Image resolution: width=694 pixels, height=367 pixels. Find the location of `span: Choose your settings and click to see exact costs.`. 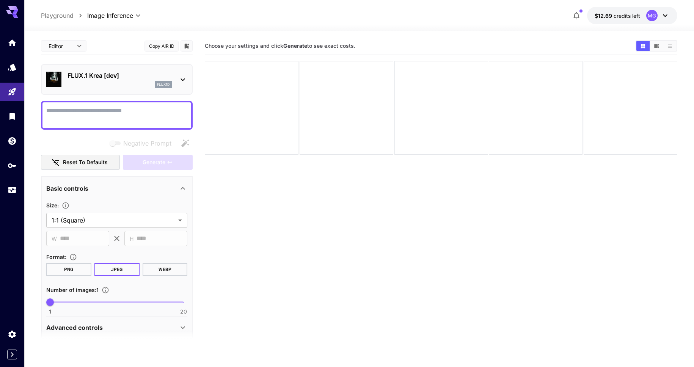

span: Choose your settings and click to see exact costs. is located at coordinates (280, 46).